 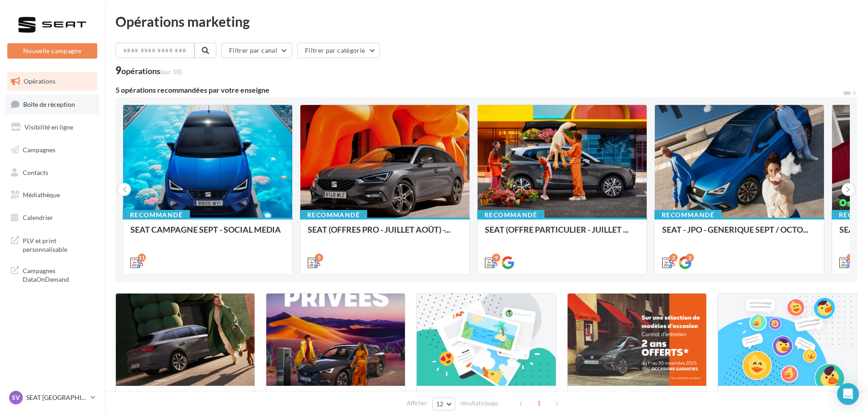 I want to click on div: 11, so click(x=142, y=257).